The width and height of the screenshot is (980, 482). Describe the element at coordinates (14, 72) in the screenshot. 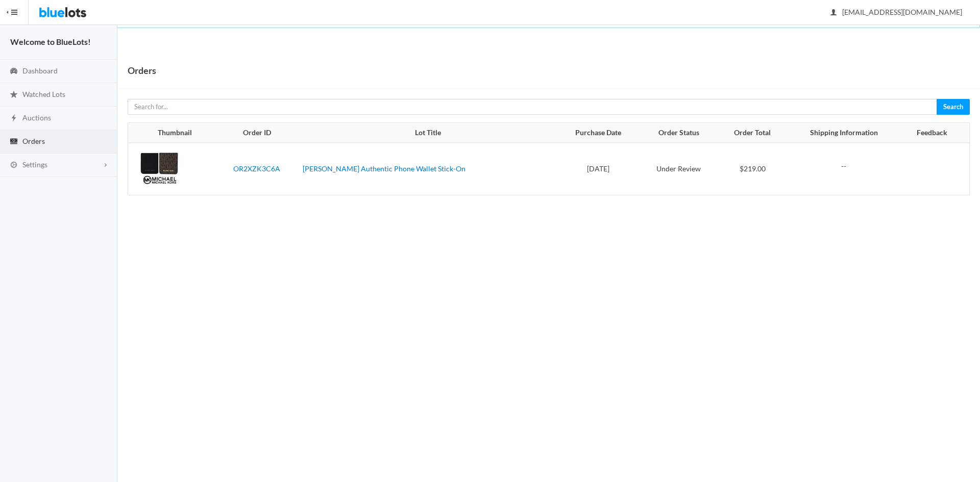

I see `ion-icon: speedometer` at that location.